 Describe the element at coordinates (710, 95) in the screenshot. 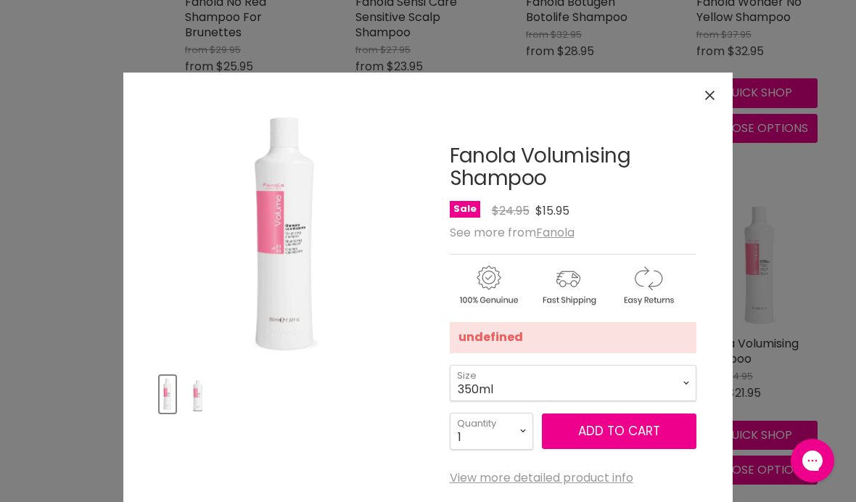

I see `button: Close` at that location.